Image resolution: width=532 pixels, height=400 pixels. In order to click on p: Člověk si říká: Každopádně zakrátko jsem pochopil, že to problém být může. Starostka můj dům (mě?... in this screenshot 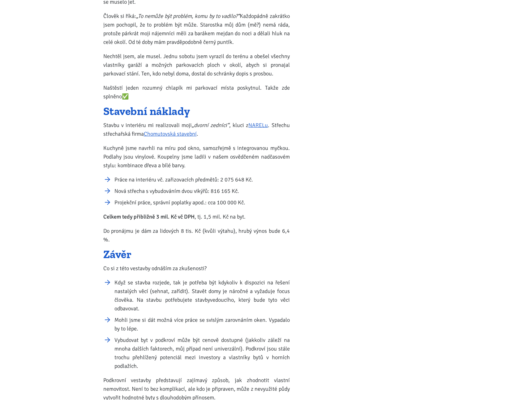, I will do `click(196, 29)`.